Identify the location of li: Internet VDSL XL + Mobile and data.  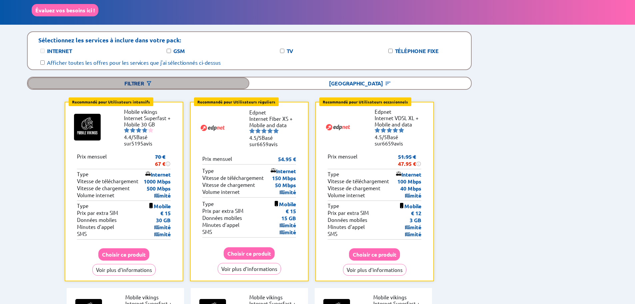
(400, 121).